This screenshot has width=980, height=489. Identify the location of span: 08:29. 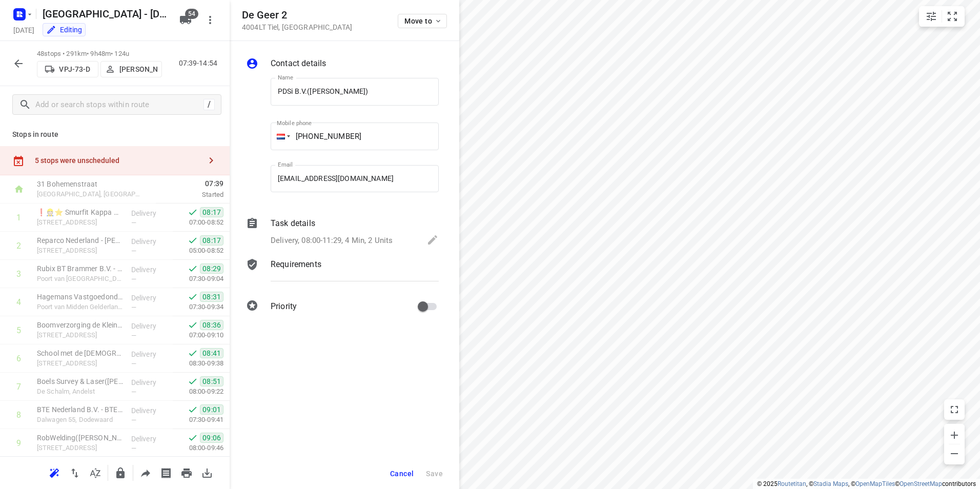
(212, 269).